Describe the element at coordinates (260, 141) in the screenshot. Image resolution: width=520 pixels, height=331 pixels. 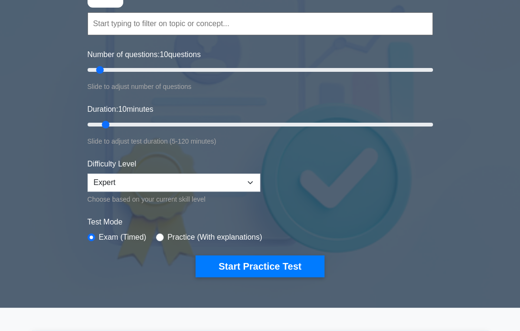
I see `div: Slide to adjust test duration (5-120 minutes)` at that location.